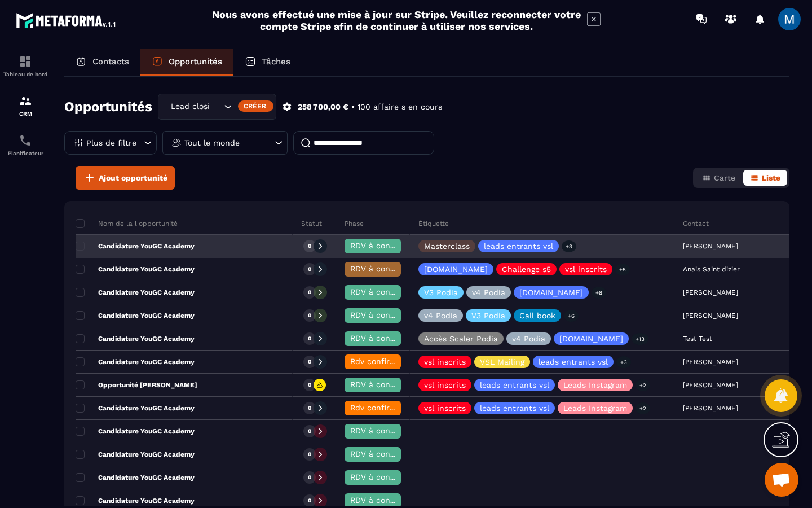 Image resolution: width=812 pixels, height=508 pixels. Describe the element at coordinates (502, 362) in the screenshot. I see `p: VSL Mailing` at that location.